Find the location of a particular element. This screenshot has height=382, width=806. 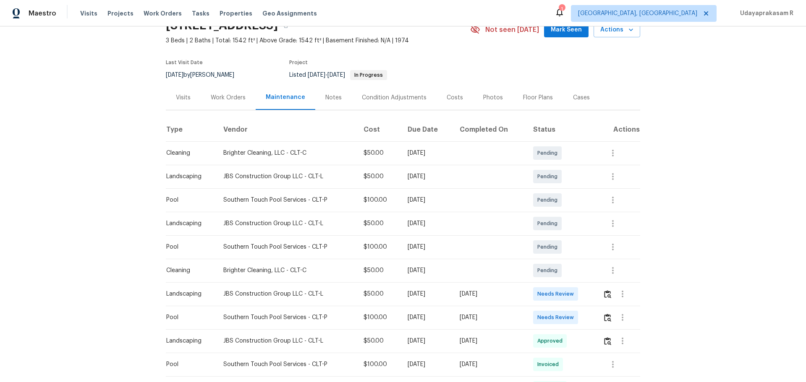

span: Invoiced is located at coordinates (550, 365).